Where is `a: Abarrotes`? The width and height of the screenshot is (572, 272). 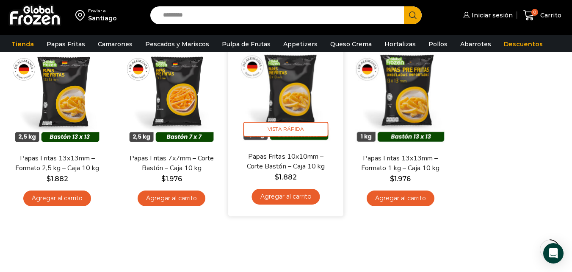
a: Abarrotes is located at coordinates (476, 44).